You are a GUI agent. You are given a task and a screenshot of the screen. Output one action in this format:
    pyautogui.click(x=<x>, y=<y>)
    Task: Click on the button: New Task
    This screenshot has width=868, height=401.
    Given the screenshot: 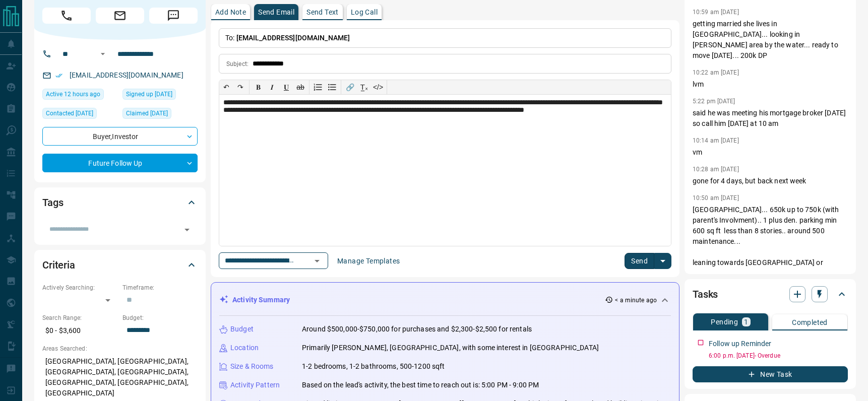 What is the action you would take?
    pyautogui.click(x=770, y=374)
    